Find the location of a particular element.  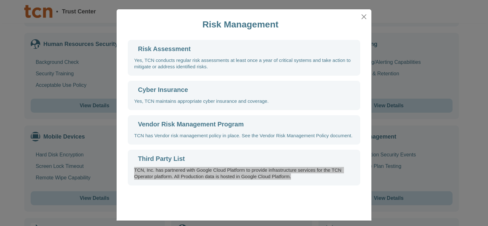

div: Cyber Insurance is located at coordinates (163, 90).